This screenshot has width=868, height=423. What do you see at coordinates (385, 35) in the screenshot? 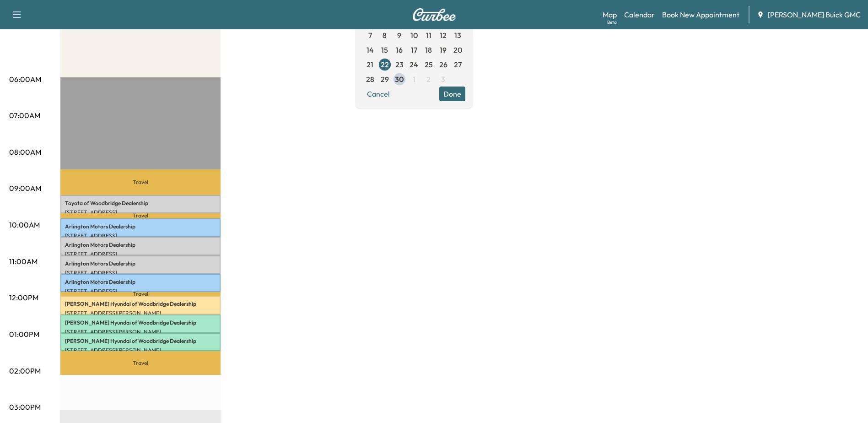
I see `span: 8` at bounding box center [385, 35].